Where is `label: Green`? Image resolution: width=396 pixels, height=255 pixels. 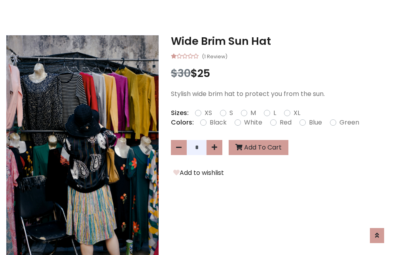 label: Green is located at coordinates (350, 122).